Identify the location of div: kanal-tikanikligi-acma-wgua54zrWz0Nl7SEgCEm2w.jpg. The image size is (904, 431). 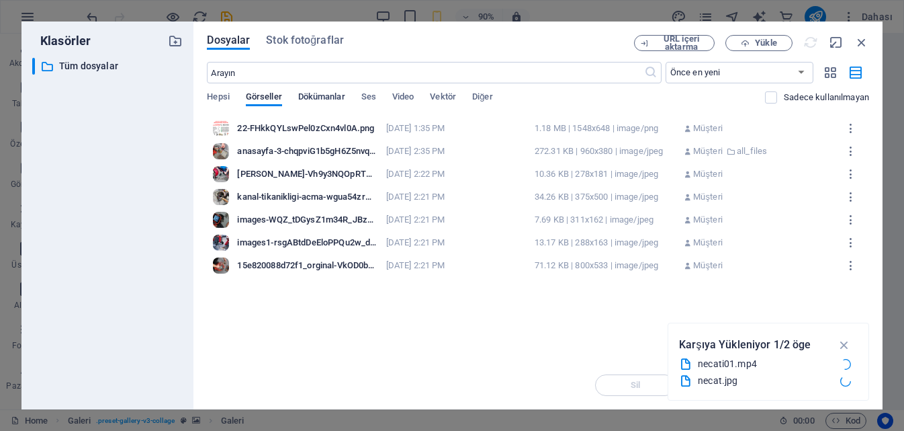
(307, 197).